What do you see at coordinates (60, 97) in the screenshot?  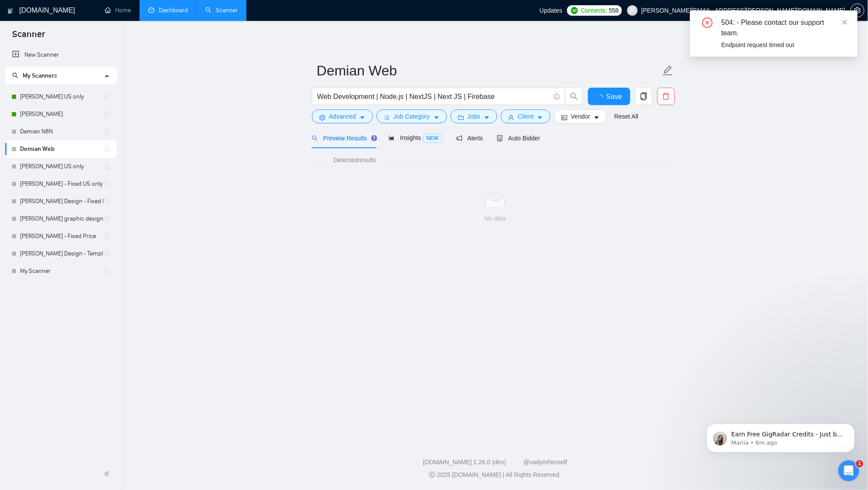 I see `li: Herman Dev US only` at bounding box center [60, 97].